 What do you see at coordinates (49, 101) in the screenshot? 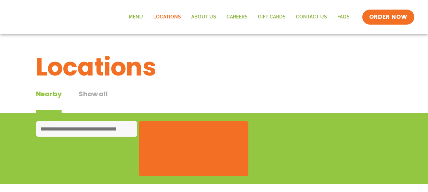
I see `div: Nearby` at bounding box center [49, 101].